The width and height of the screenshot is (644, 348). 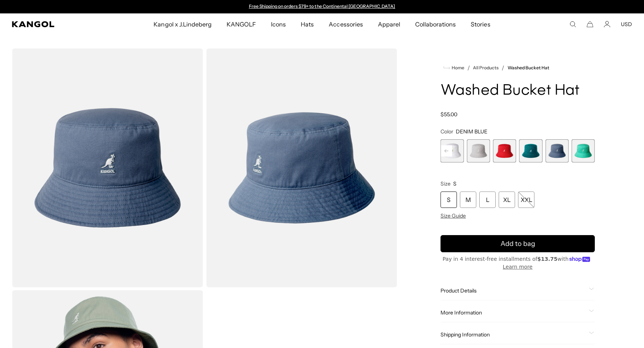 I want to click on span: Collaborations, so click(x=435, y=24).